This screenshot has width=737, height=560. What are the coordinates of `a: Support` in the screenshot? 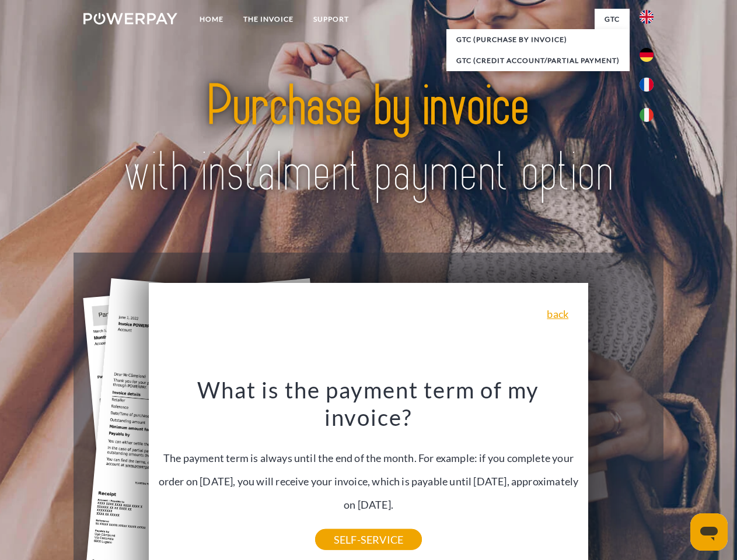 It's located at (331, 19).